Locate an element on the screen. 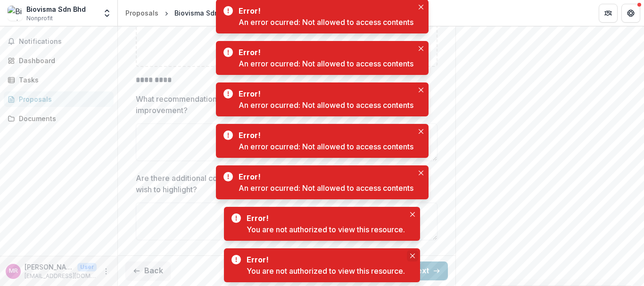  button: Next is located at coordinates (425, 271).